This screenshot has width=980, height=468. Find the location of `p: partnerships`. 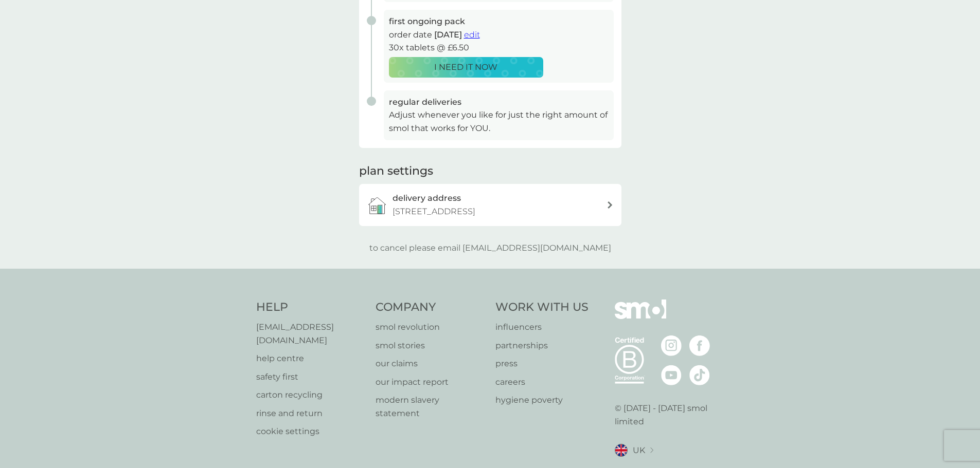

p: partnerships is located at coordinates (542, 346).